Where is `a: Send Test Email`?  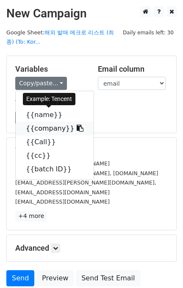
a: Send Test Email is located at coordinates (108, 278).